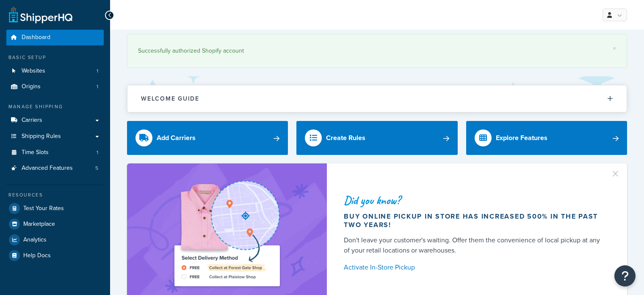 This screenshot has height=295, width=644. What do you see at coordinates (55, 87) in the screenshot?
I see `li: Origins` at bounding box center [55, 87].